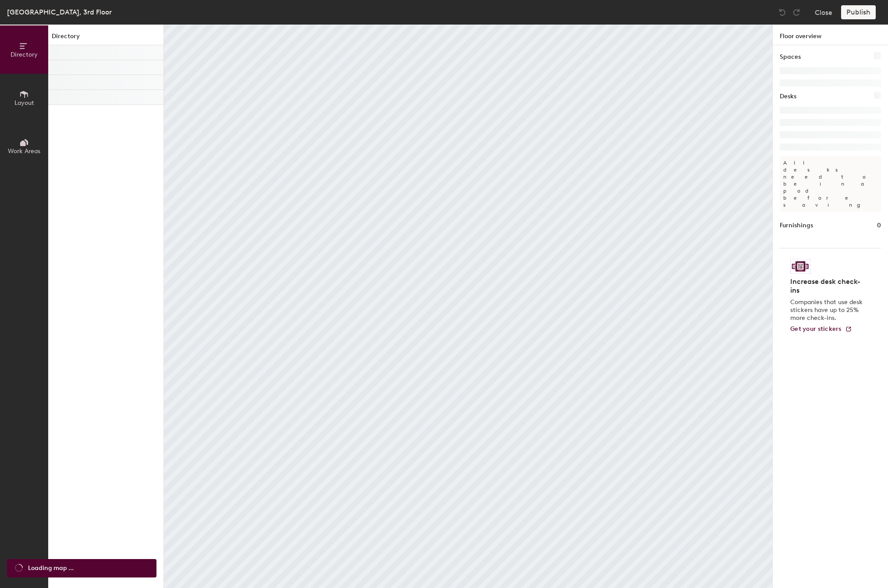  I want to click on img: Undo, so click(783, 12).